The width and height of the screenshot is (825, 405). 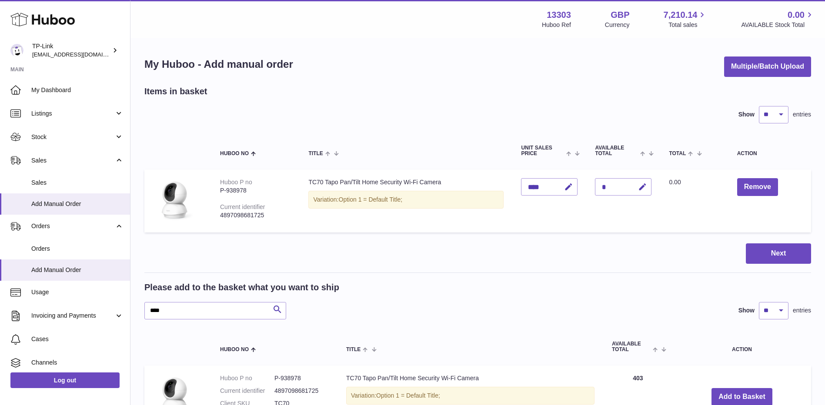 What do you see at coordinates (73, 114) in the screenshot?
I see `span: Listings` at bounding box center [73, 114].